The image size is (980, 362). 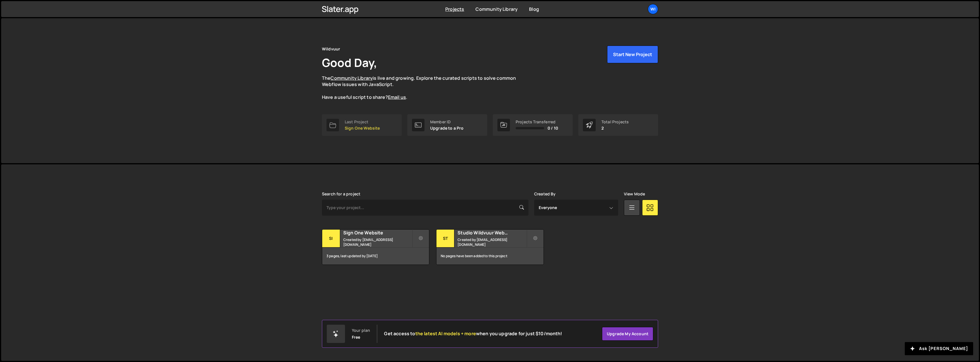 I want to click on a: Blog, so click(x=534, y=9).